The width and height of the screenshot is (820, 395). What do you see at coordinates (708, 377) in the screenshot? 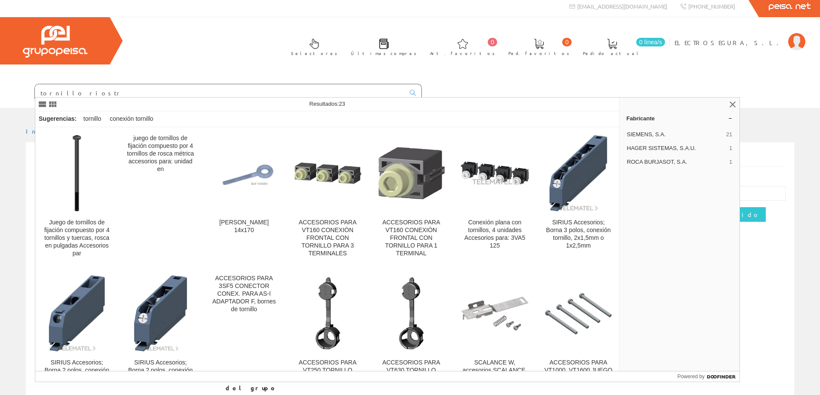
I see `a: Powered by` at bounding box center [708, 377].